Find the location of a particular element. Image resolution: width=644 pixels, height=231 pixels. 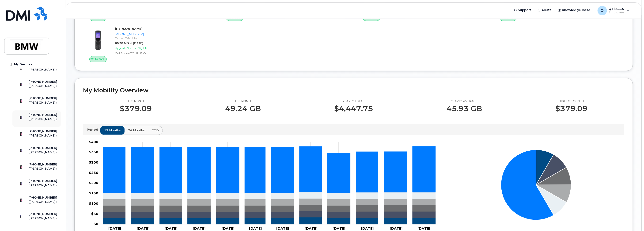

h2: My Mobility Overview is located at coordinates (354, 90).